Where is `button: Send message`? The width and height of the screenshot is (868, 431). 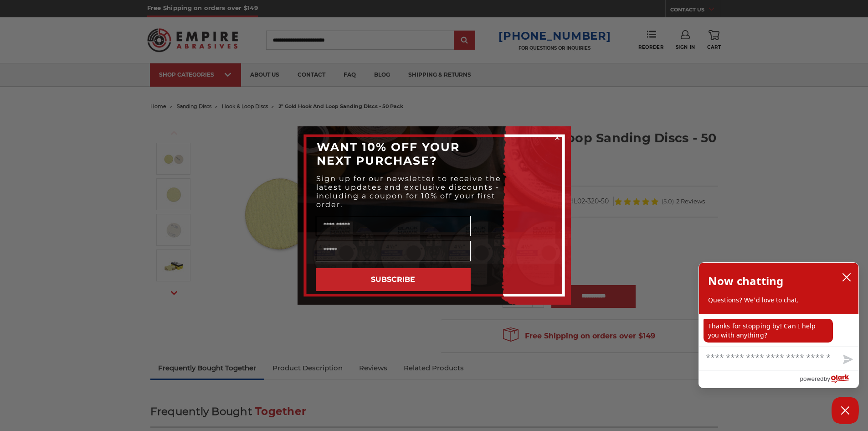
button: Send message is located at coordinates (847, 360).